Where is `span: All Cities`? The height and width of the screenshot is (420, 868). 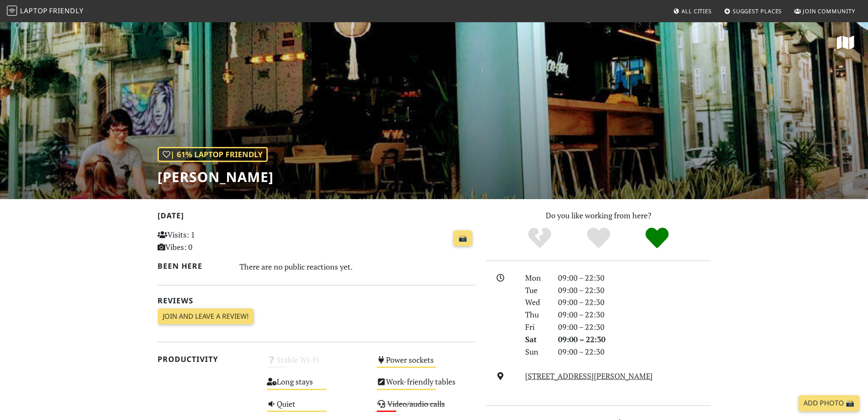 span: All Cities is located at coordinates (696, 11).